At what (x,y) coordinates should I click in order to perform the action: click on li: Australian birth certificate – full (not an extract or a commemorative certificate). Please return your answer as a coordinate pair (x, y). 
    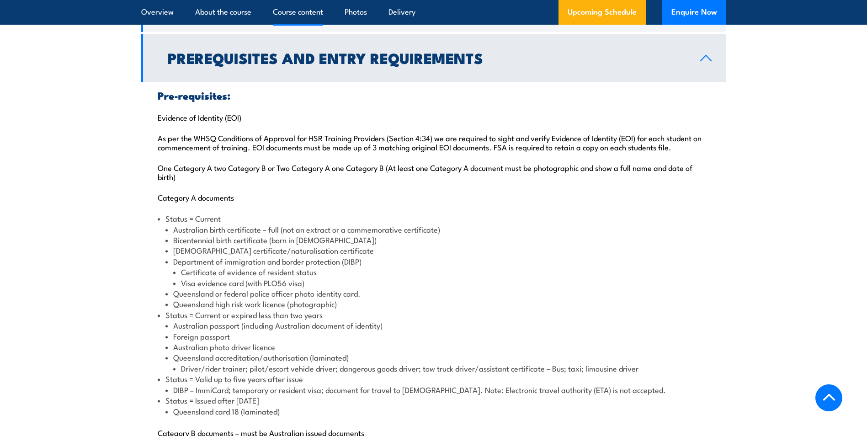
    Looking at the image, I should click on (438, 229).